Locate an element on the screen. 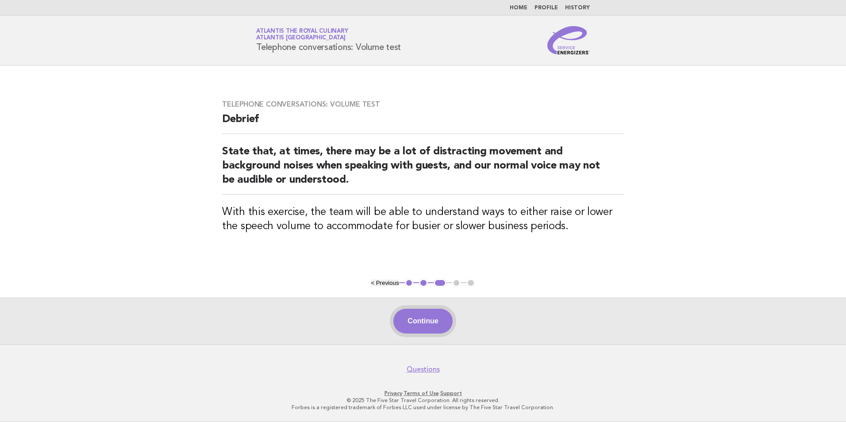  h2: Debrief is located at coordinates (423, 123).